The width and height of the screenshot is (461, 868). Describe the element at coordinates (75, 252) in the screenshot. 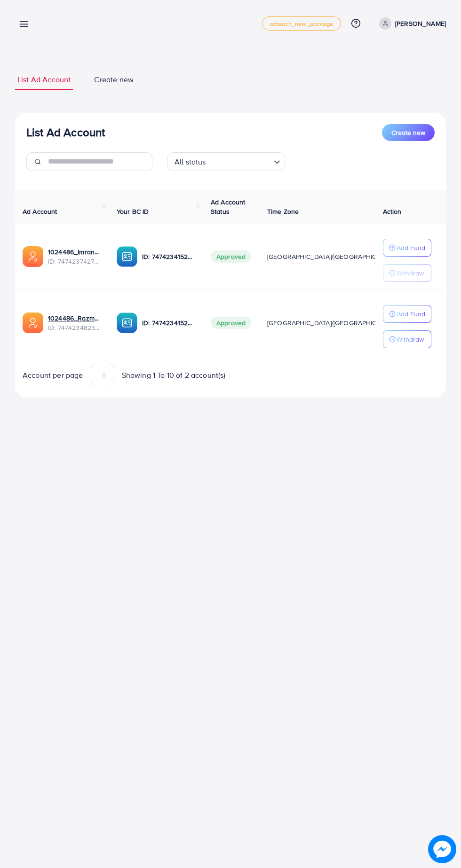

I see `a: 1024486_Imran_1740231528988` at that location.